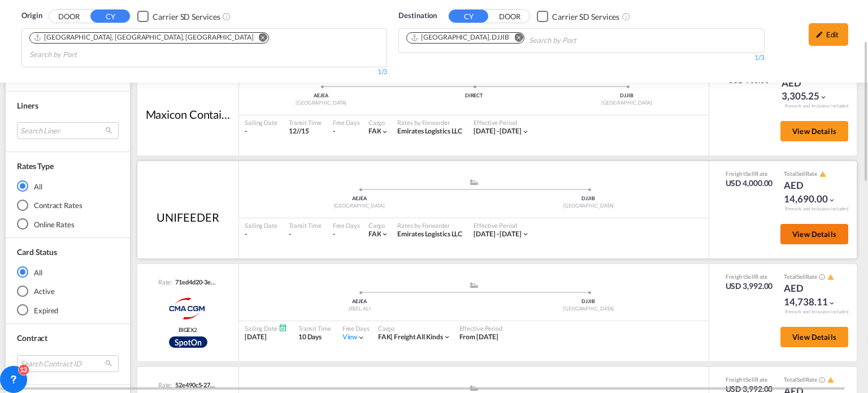 The width and height of the screenshot is (868, 393). Describe the element at coordinates (581, 58) in the screenshot. I see `div: 1/3` at that location.